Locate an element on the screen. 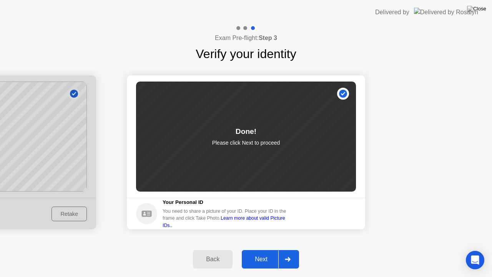  div: Open Intercom Messenger is located at coordinates (475, 260).